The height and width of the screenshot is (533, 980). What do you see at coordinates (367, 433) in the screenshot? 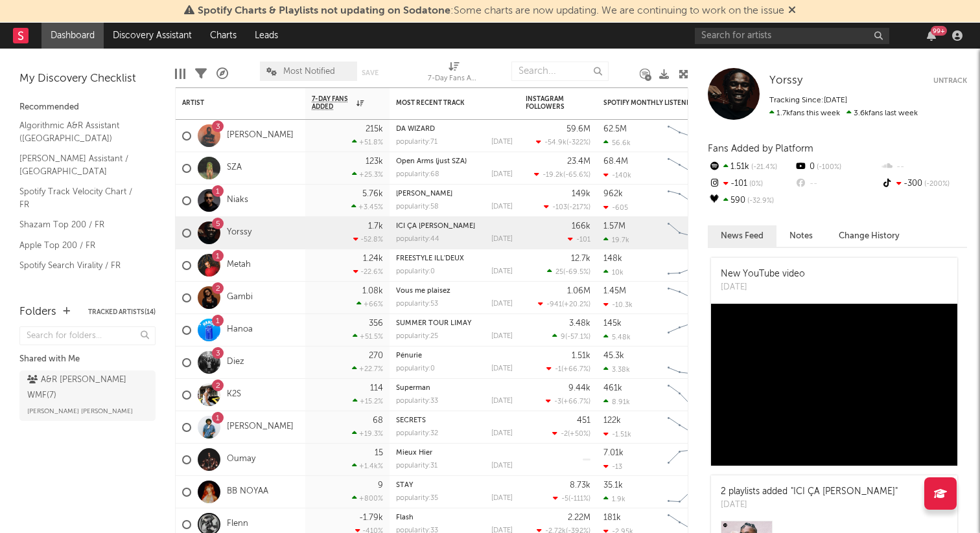
I see `div: +19.3 %` at bounding box center [367, 433].